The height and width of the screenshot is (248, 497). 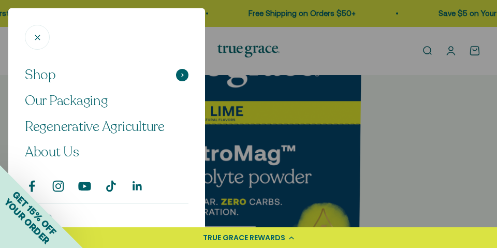 I want to click on span: GET 15% OFF, so click(x=34, y=213).